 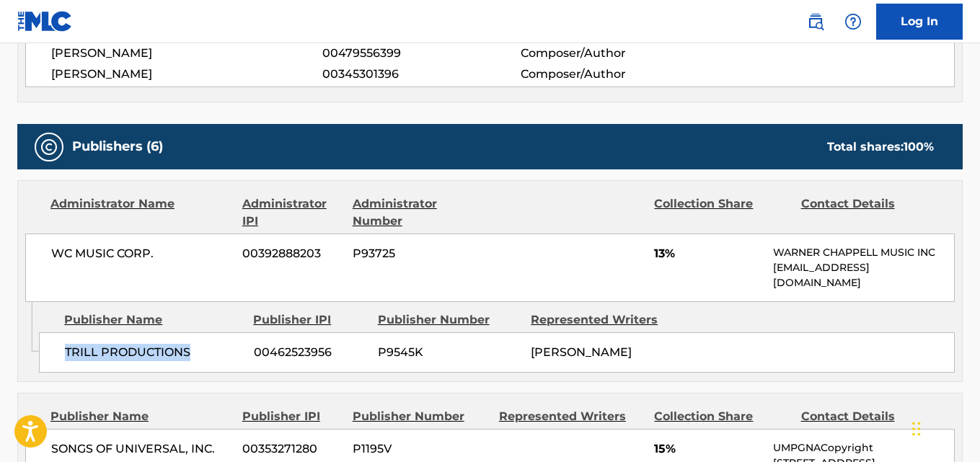 I want to click on span: P1195V, so click(x=420, y=449).